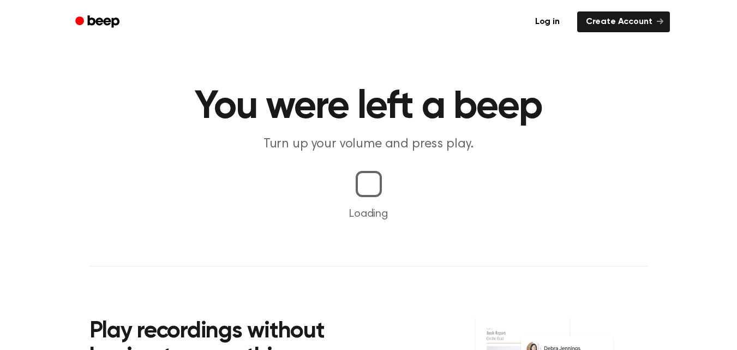 The width and height of the screenshot is (737, 350). I want to click on a: Create Account, so click(623, 22).